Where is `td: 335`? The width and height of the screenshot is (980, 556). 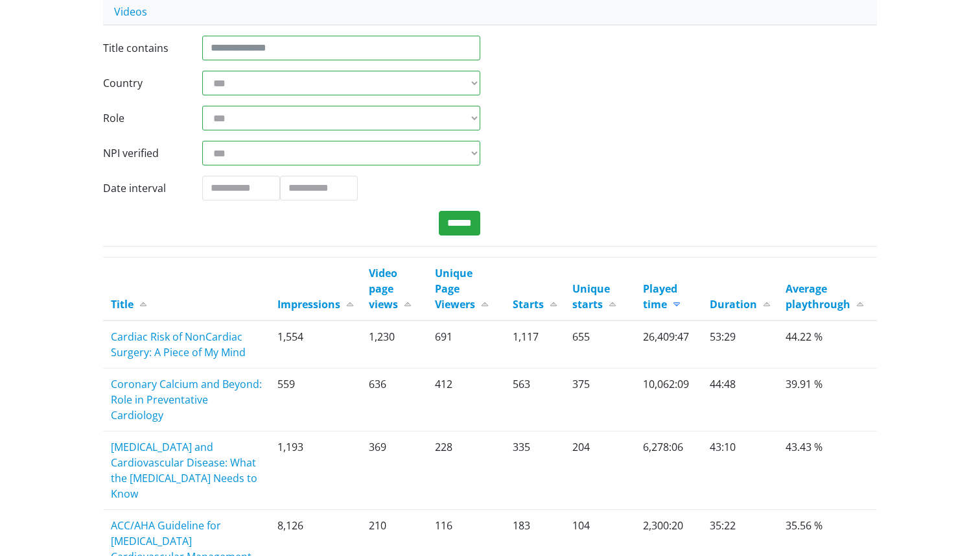 td: 335 is located at coordinates (535, 470).